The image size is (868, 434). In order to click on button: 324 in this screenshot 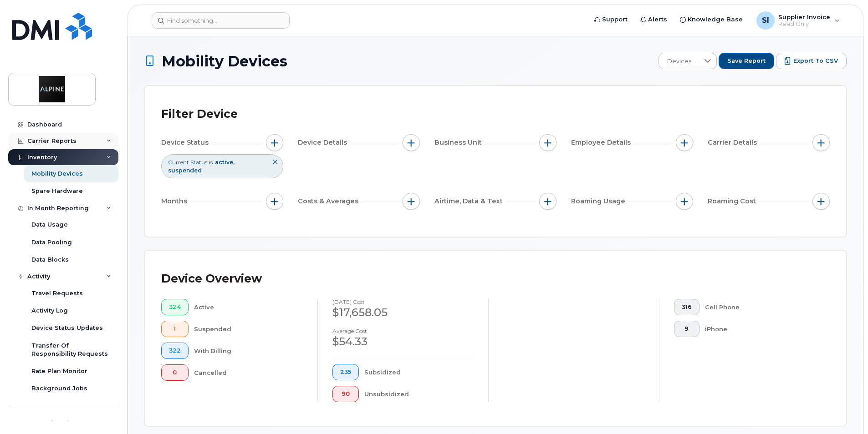, I will do `click(175, 308)`.